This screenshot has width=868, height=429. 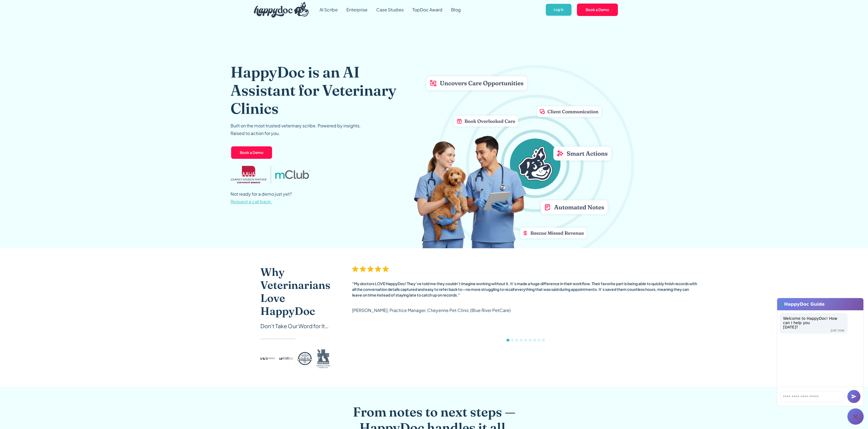 I want to click on img: PetVet 365 logo, so click(x=286, y=359).